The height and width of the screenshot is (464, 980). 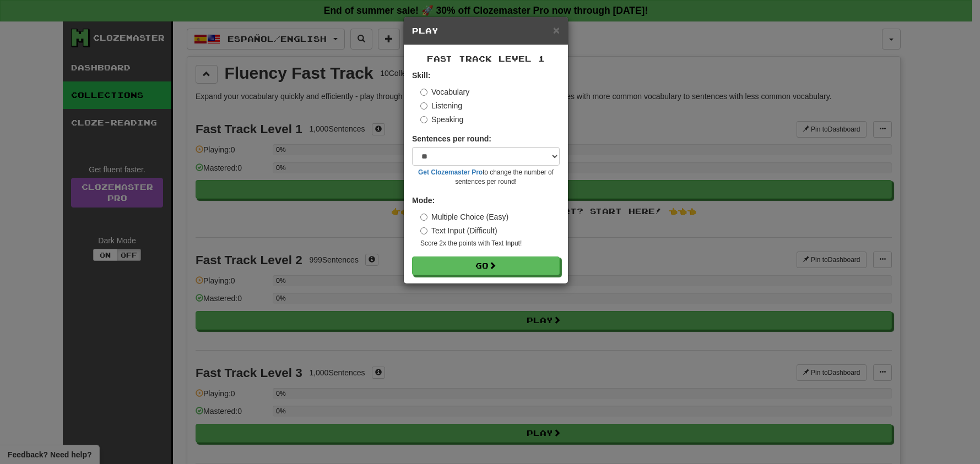 I want to click on strong: Mode:, so click(x=423, y=201).